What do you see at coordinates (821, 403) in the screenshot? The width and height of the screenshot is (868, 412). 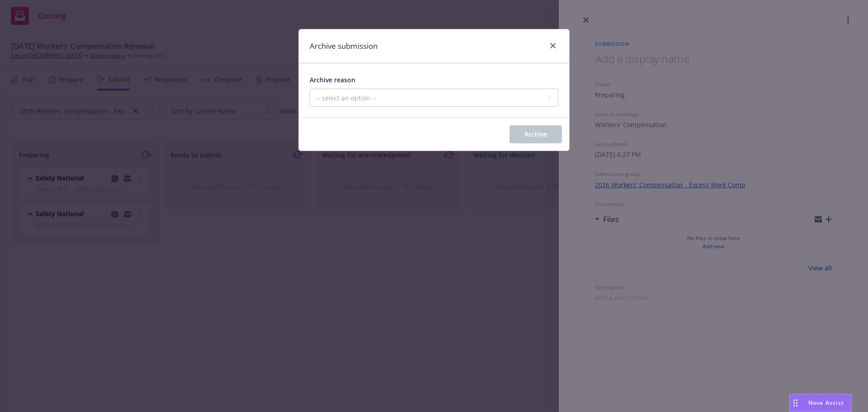 I see `button: Nova Assist` at bounding box center [821, 403].